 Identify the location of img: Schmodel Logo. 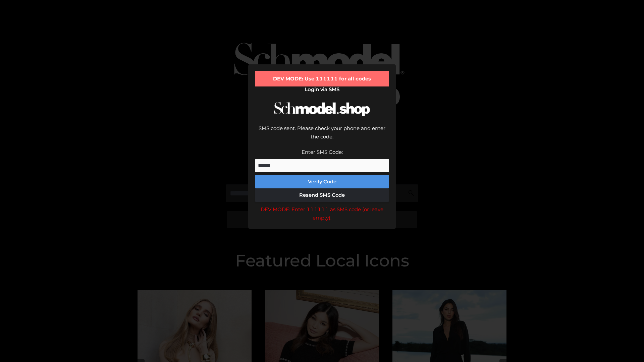
(322, 109).